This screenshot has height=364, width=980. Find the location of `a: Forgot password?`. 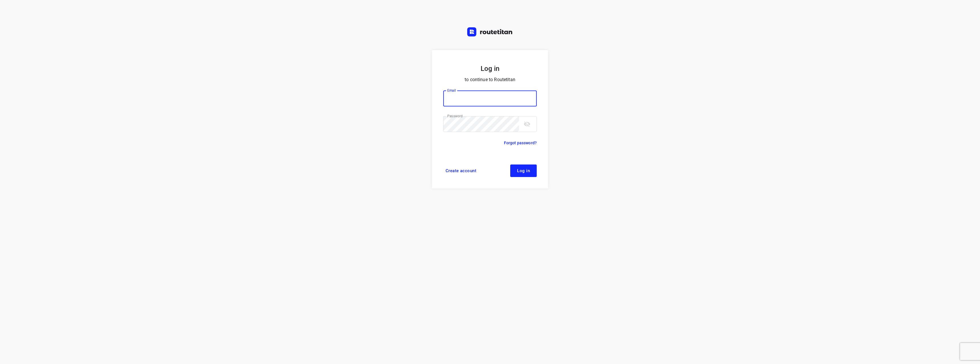

a: Forgot password? is located at coordinates (520, 143).